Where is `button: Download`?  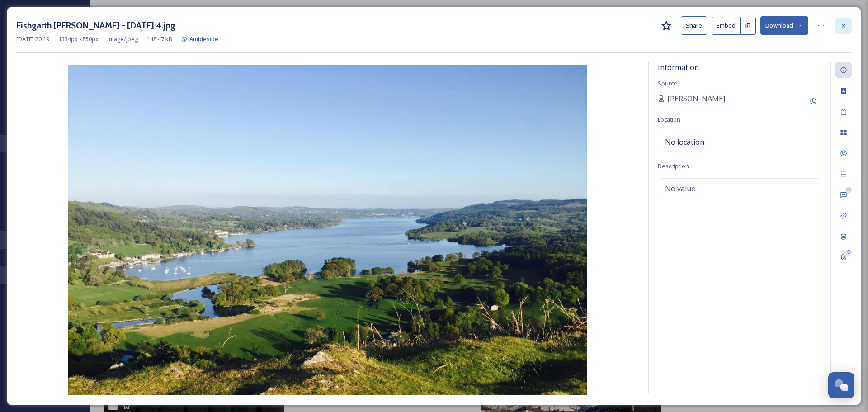 button: Download is located at coordinates (784, 25).